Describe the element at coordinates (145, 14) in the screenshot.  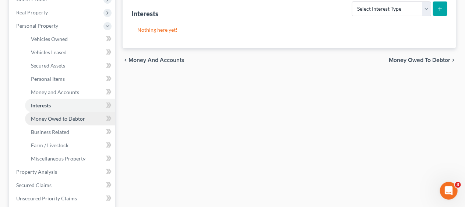
I see `div: Interests` at that location.